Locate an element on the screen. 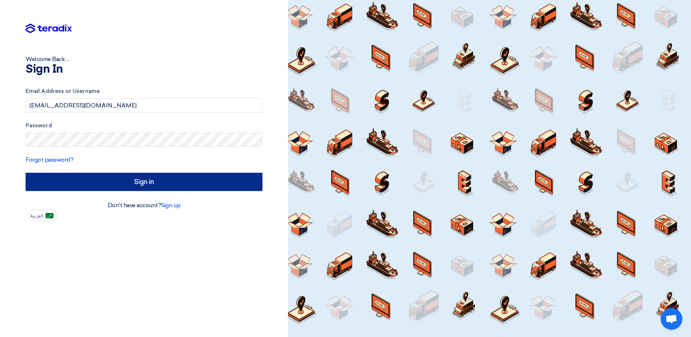  label: Password is located at coordinates (144, 125).